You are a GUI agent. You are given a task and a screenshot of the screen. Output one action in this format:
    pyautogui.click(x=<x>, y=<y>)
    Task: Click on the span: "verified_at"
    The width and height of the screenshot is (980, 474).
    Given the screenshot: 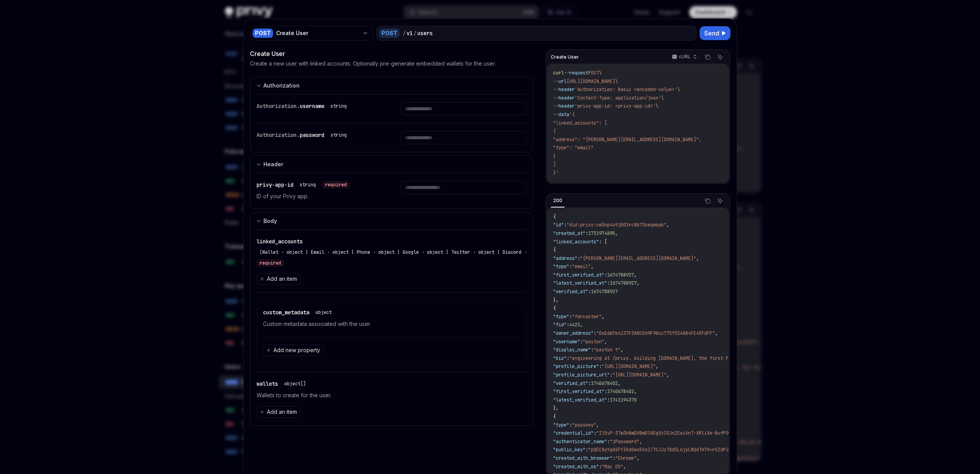 What is the action you would take?
    pyautogui.click(x=570, y=291)
    